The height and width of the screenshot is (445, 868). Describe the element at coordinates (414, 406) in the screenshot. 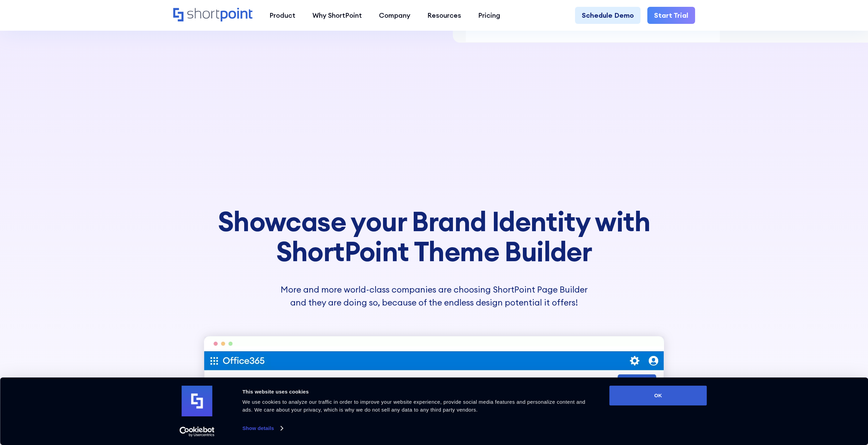

I see `span: We use cookies to analyze our traffic in order to improve your website experience, provide social...` at that location.